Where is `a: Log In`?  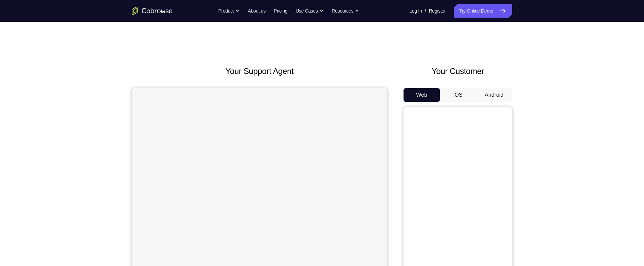
a: Log In is located at coordinates (415, 11).